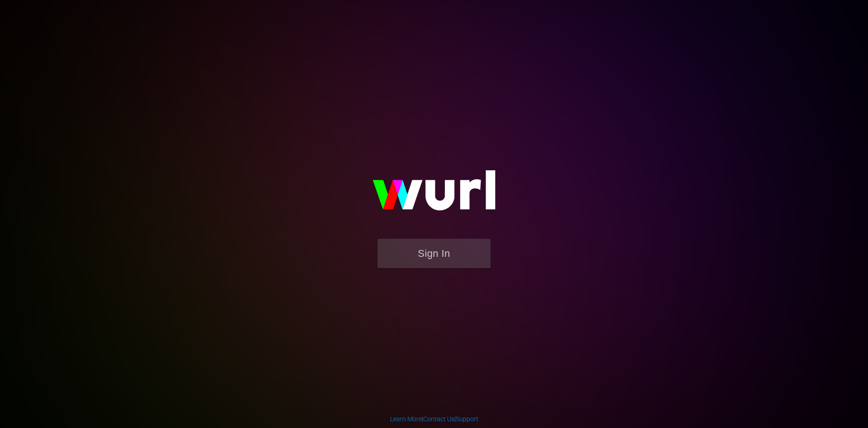 The width and height of the screenshot is (868, 428). Describe the element at coordinates (434, 253) in the screenshot. I see `button: Sign In` at that location.